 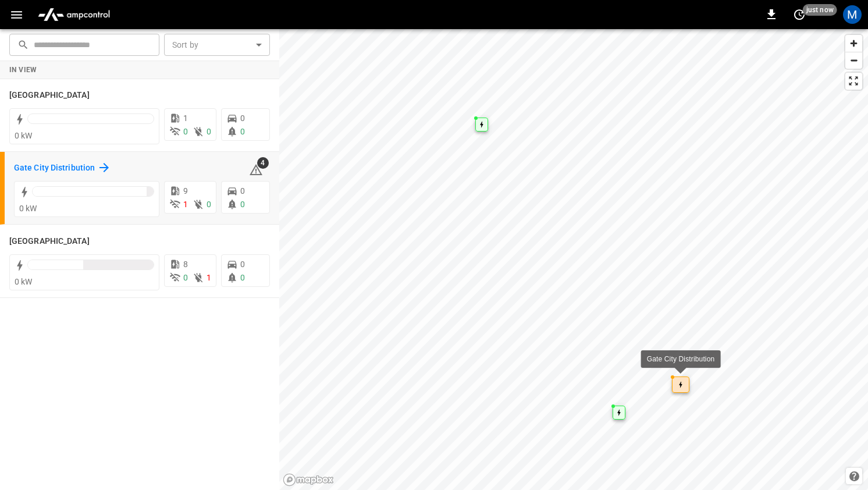 I want to click on div: profile-icon, so click(x=852, y=14).